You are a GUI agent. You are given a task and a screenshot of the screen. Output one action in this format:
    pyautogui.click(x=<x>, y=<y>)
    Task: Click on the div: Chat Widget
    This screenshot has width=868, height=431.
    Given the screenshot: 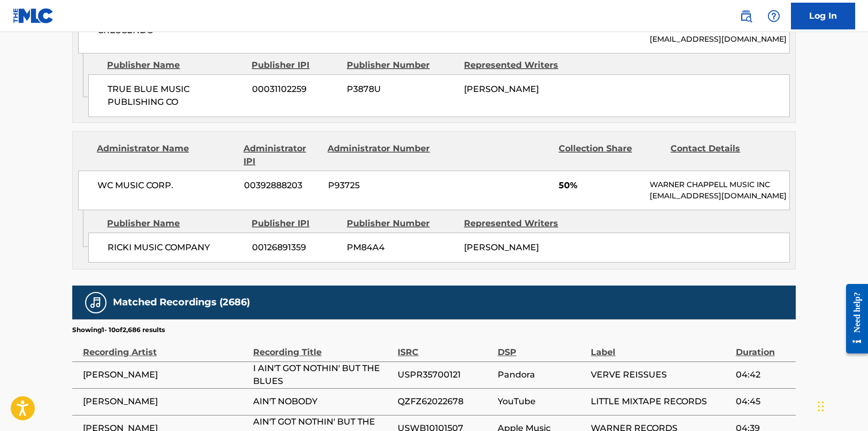 What is the action you would take?
    pyautogui.click(x=841, y=405)
    